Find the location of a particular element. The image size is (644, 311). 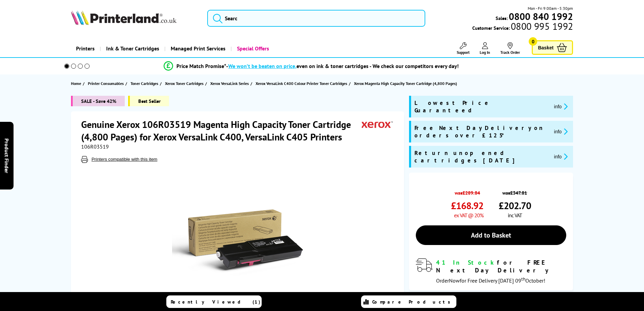

input: Searc is located at coordinates (316, 18).